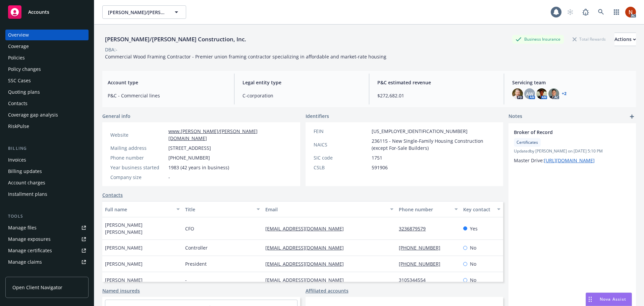  What do you see at coordinates (28, 194) in the screenshot?
I see `div: Installment plans` at bounding box center [28, 194].